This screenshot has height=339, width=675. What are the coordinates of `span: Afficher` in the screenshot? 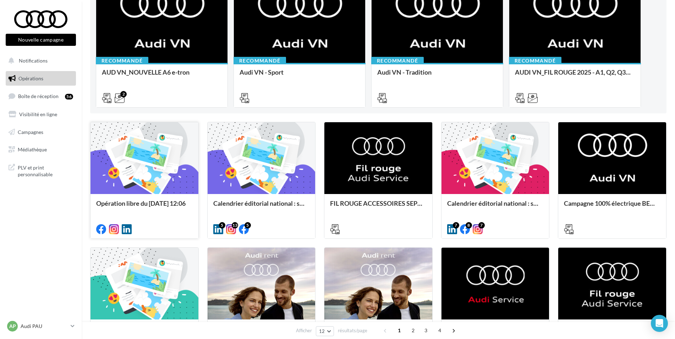 It's located at (304, 330).